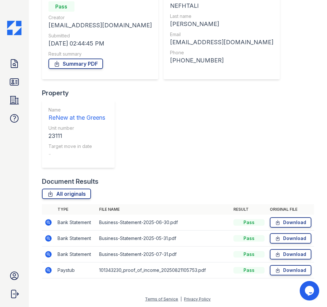 The image size is (327, 307). Describe the element at coordinates (77, 118) in the screenshot. I see `div: ReNew at the Greens` at that location.